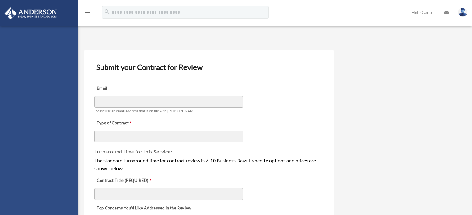  I want to click on img: Anderson Advisors Platinum Portal, so click(31, 13).